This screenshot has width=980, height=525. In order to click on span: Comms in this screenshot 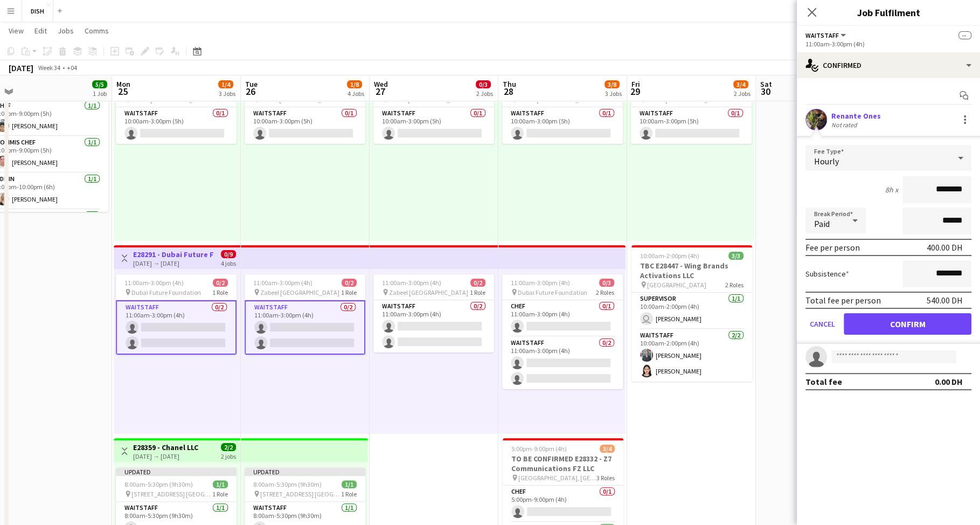, I will do `click(97, 30)`.